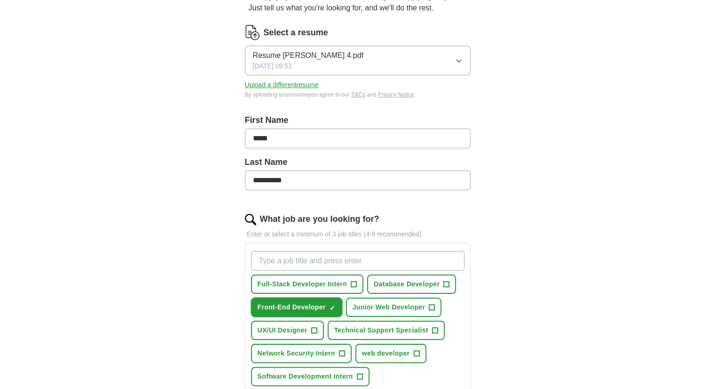 The height and width of the screenshot is (389, 715). I want to click on span: Database Developer, so click(407, 284).